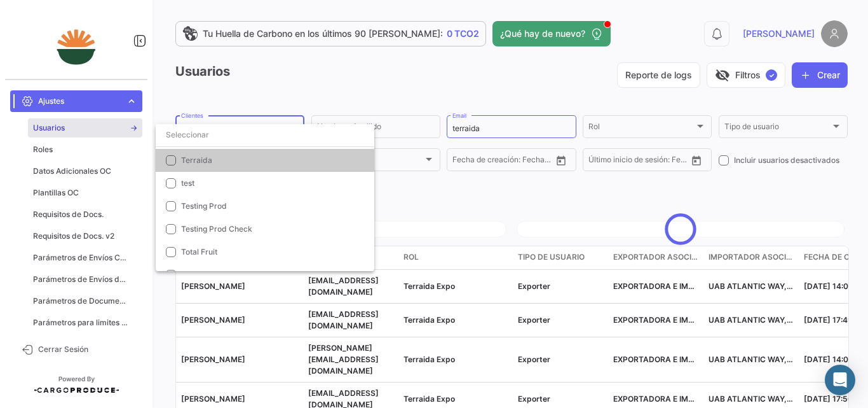  Describe the element at coordinates (188, 183) in the screenshot. I see `span: test` at that location.